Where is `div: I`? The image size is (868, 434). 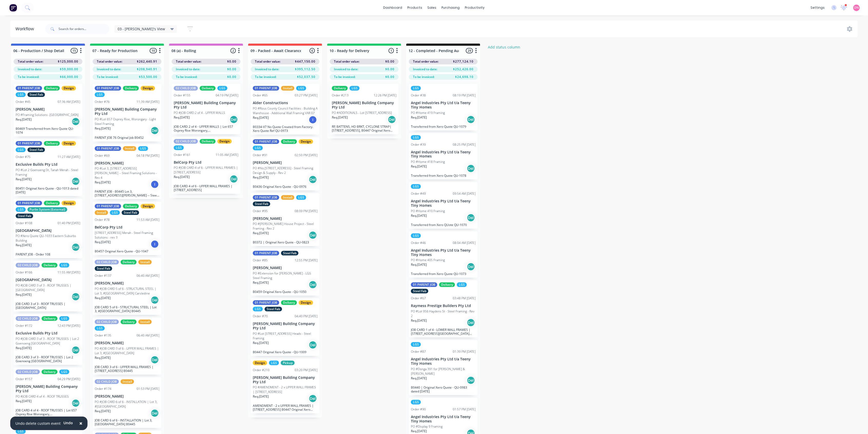 div: I is located at coordinates (155, 185).